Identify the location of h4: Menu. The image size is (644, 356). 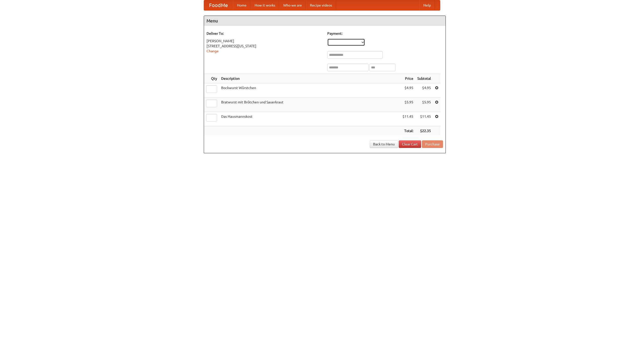
(324, 21).